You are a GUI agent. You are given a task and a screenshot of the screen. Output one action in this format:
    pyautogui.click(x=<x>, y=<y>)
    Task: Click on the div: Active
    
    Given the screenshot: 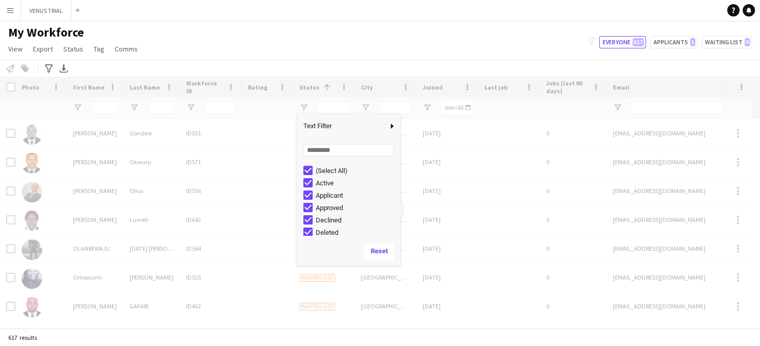 What is the action you would take?
    pyautogui.click(x=356, y=183)
    